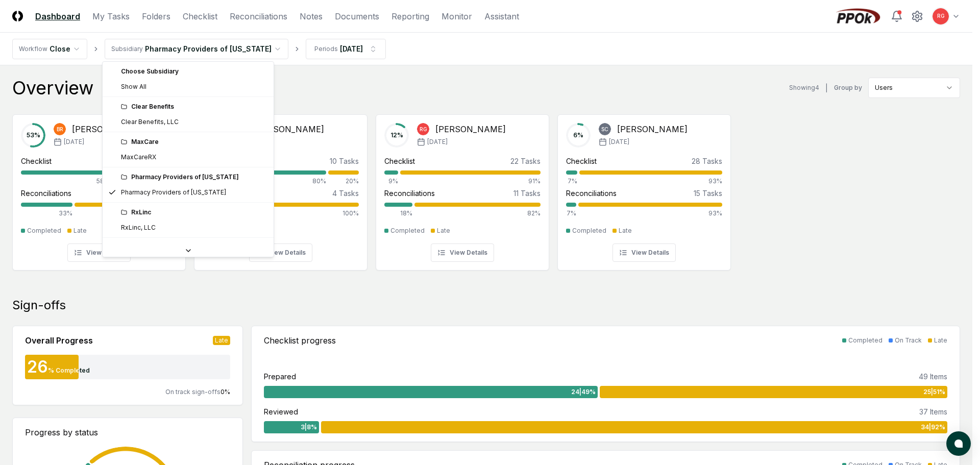 Image resolution: width=980 pixels, height=465 pixels. Describe the element at coordinates (138, 227) in the screenshot. I see `div: RxLinc, LLC` at that location.